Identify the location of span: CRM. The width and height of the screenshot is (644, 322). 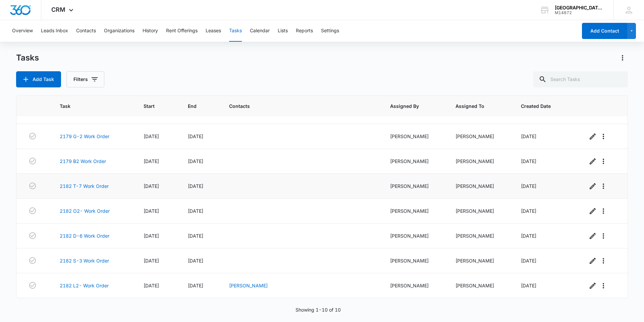
(58, 9).